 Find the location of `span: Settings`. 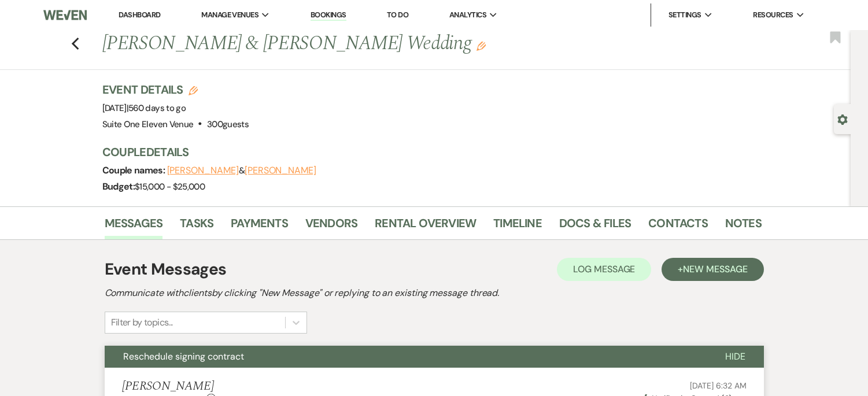

span: Settings is located at coordinates (685, 15).